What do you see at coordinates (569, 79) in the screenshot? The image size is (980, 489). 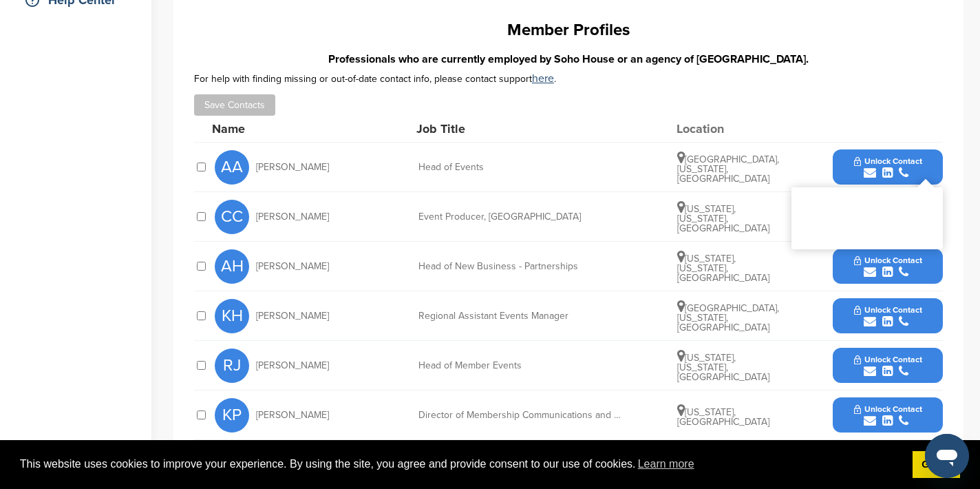 I see `div: For help with finding missing or out-of-date contact info, please contact support .` at bounding box center [569, 79].